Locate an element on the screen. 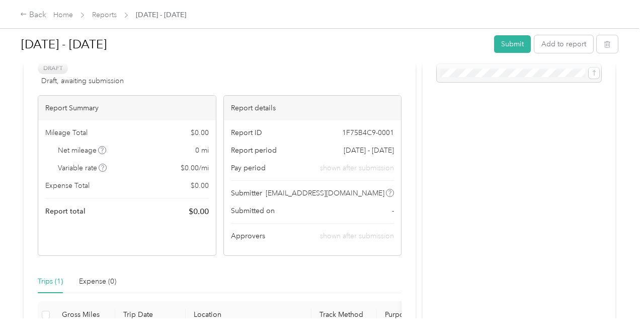  a: Reports is located at coordinates (104, 14).